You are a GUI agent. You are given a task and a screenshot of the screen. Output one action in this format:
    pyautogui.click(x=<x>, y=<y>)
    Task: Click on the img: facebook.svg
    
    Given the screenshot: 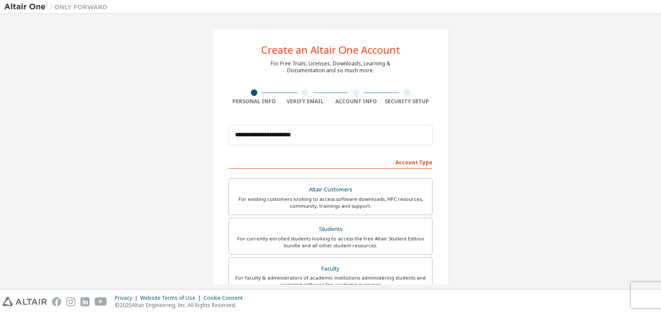 What is the action you would take?
    pyautogui.click(x=56, y=302)
    